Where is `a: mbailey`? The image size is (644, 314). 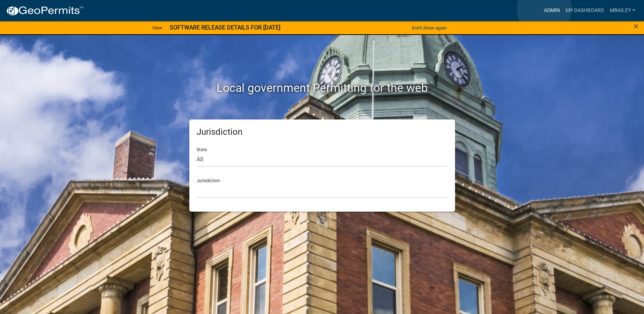 a: mbailey is located at coordinates (623, 11).